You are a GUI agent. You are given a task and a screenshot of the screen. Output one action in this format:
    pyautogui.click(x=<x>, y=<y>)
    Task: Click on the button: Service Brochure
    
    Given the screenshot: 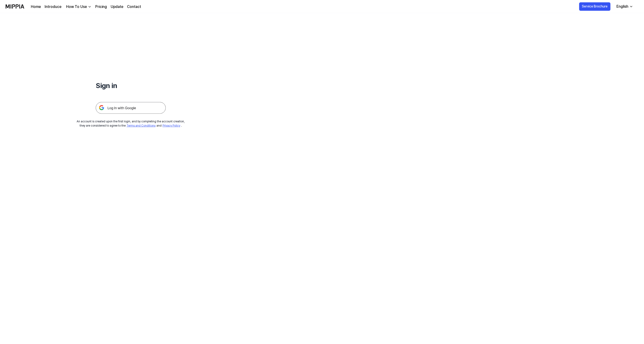 What is the action you would take?
    pyautogui.click(x=595, y=6)
    